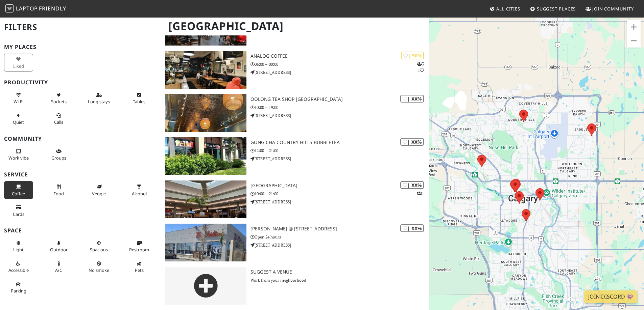 This screenshot has width=644, height=310. Describe the element at coordinates (59, 122) in the screenshot. I see `span: Video/audio calls` at that location.